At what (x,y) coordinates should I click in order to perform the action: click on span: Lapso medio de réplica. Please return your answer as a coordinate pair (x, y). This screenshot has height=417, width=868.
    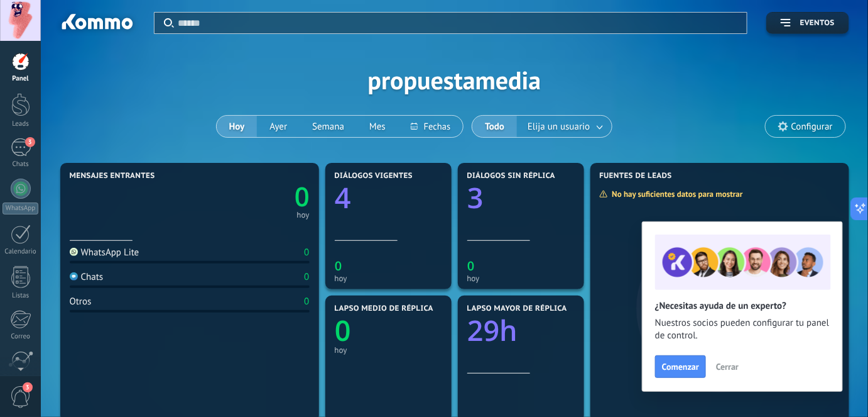
    Looking at the image, I should click on (384, 308).